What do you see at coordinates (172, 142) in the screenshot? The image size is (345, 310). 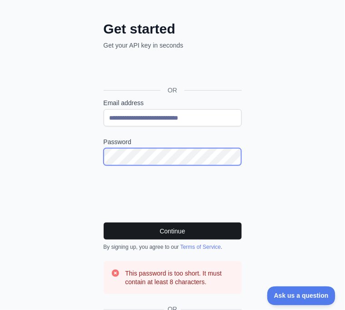 I see `label: Password` at bounding box center [172, 142].